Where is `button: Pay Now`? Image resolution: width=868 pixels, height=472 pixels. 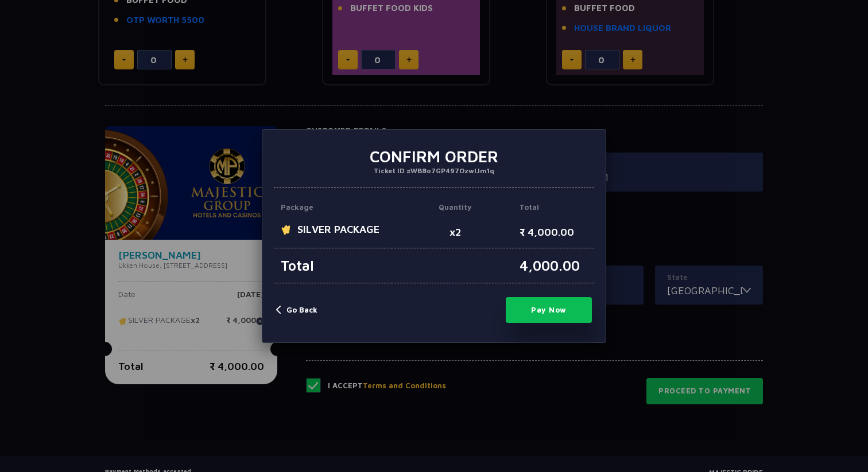
button: Pay Now is located at coordinates (549, 309).